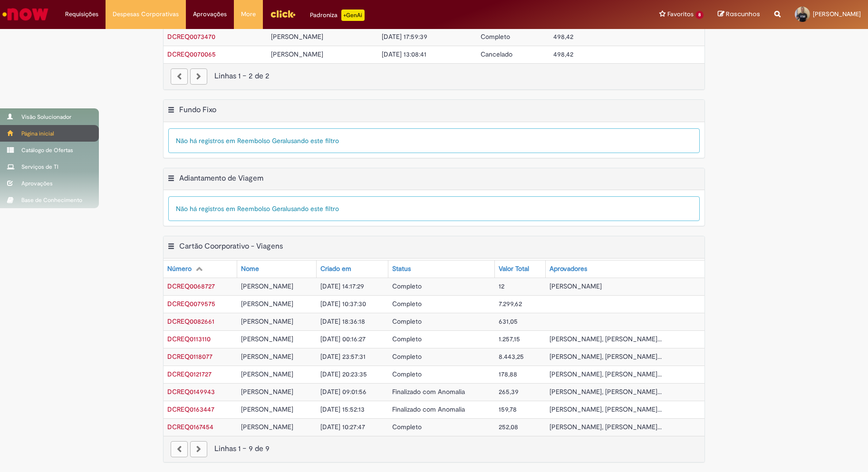  Describe the element at coordinates (190, 427) in the screenshot. I see `span: DCREQ0167454` at that location.